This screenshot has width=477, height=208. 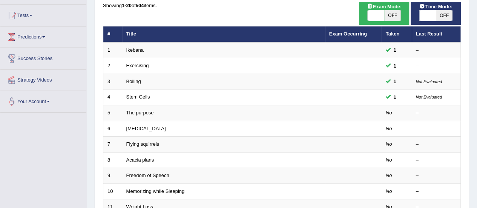 What do you see at coordinates (43, 79) in the screenshot?
I see `a: Strategy Videos` at bounding box center [43, 79].